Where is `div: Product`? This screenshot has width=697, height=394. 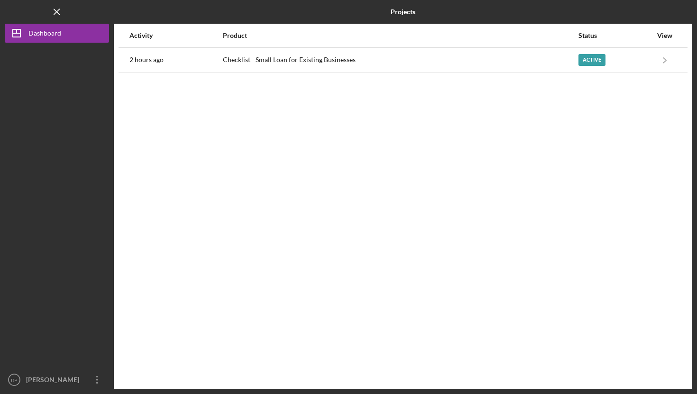
div: Product is located at coordinates (400, 36).